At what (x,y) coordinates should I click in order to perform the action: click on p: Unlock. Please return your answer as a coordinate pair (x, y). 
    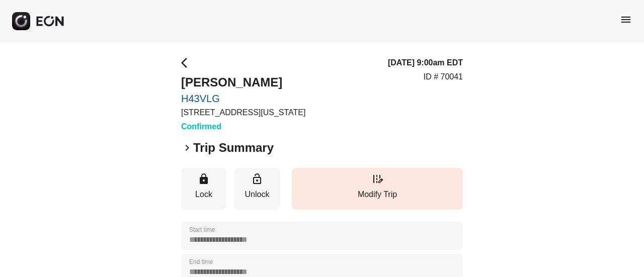
    Looking at the image, I should click on (257, 194).